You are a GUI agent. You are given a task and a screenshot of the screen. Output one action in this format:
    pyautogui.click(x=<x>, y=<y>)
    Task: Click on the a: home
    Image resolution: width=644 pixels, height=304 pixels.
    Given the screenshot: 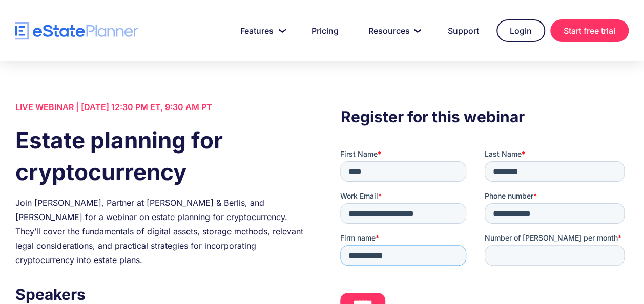 What is the action you would take?
    pyautogui.click(x=77, y=31)
    